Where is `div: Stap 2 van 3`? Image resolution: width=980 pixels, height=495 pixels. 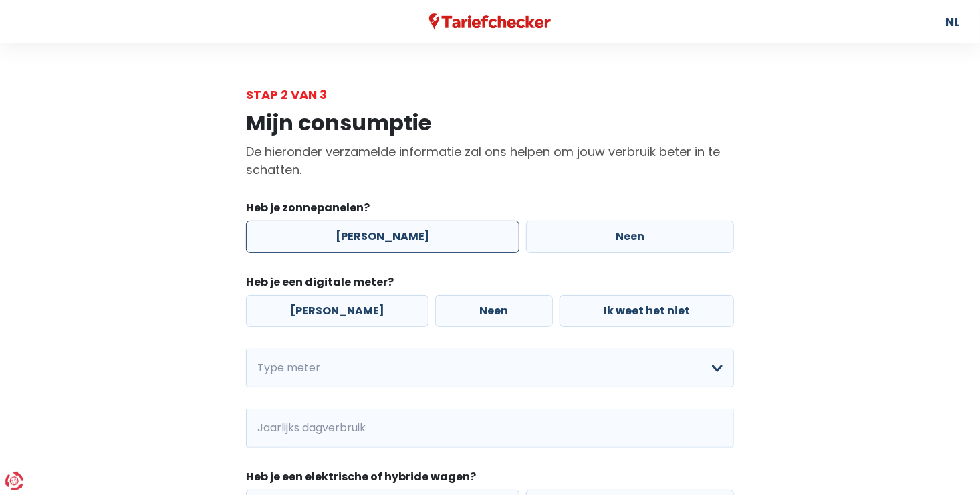 div: Stap 2 van 3 is located at coordinates (490, 94).